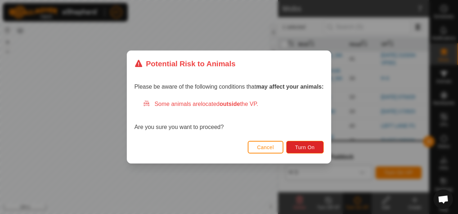  What do you see at coordinates (229, 104) in the screenshot?
I see `span: located the VP.` at bounding box center [229, 104].